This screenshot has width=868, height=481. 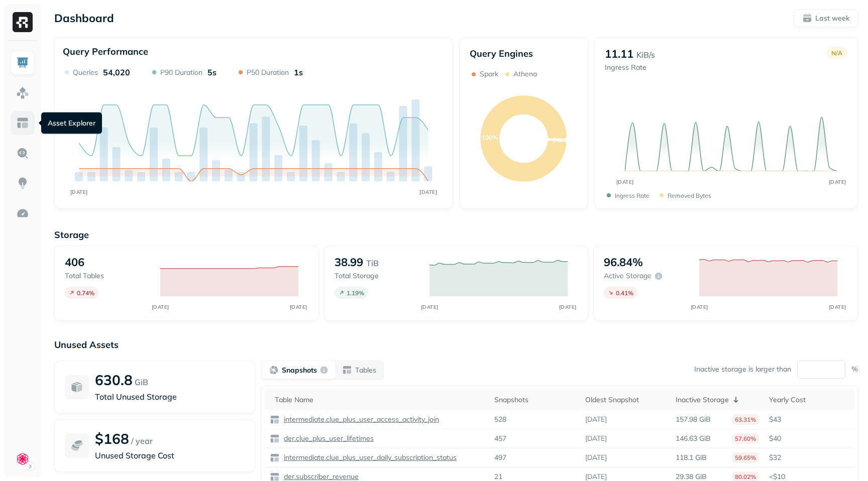 What do you see at coordinates (500, 419) in the screenshot?
I see `p: 528` at bounding box center [500, 419].